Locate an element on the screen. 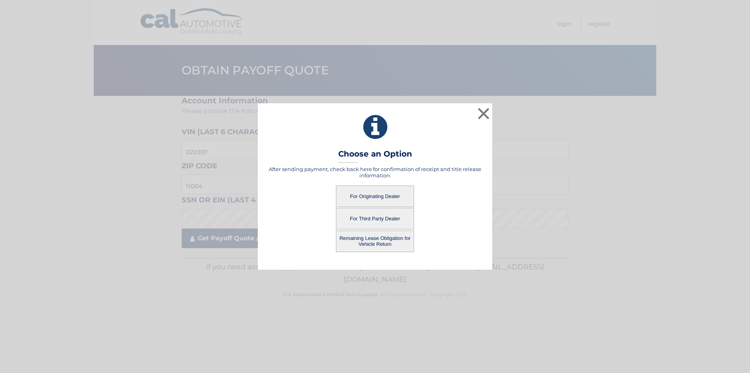  button: For Originating Dealer is located at coordinates (375, 196).